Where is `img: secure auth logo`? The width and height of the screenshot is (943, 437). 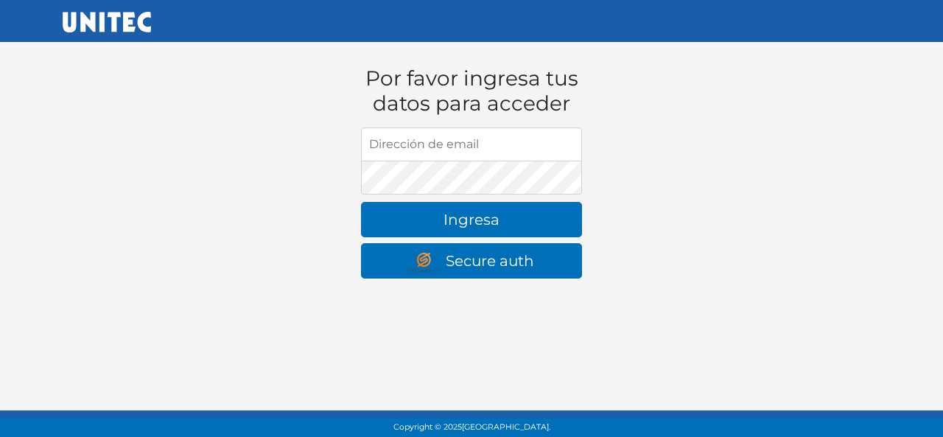
img: secure auth logo is located at coordinates (427, 262).